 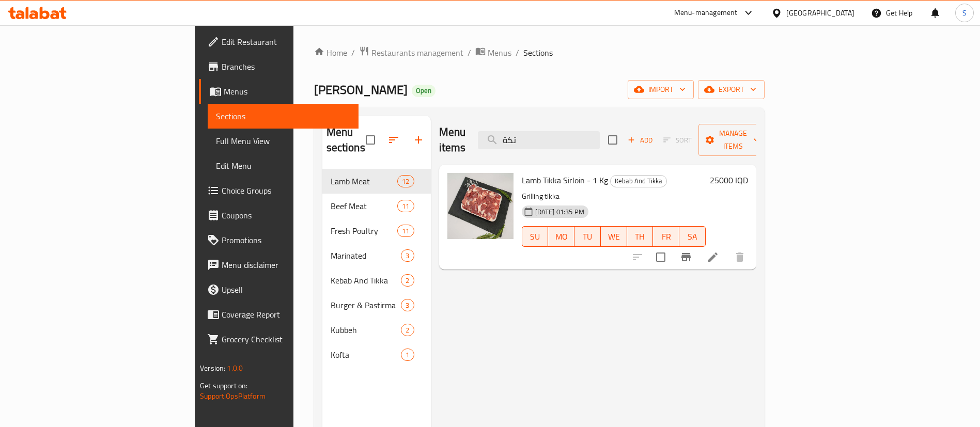 I want to click on span: 3, so click(x=407, y=256).